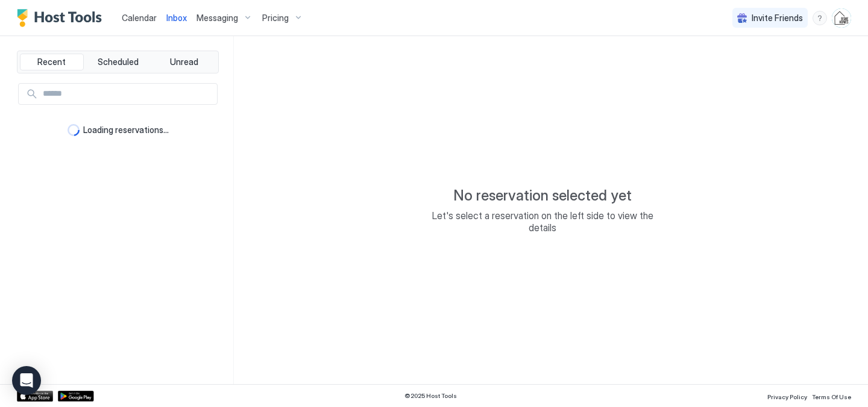  I want to click on span: Privacy Policy, so click(787, 397).